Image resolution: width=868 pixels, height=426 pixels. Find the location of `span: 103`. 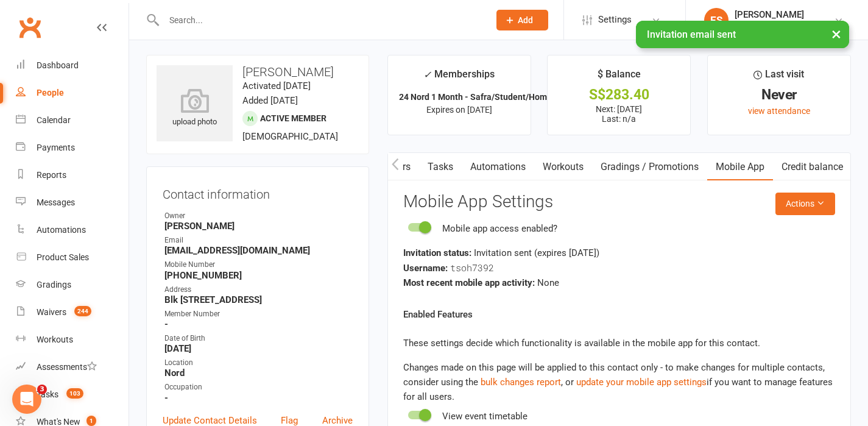

span: 103 is located at coordinates (75, 393).